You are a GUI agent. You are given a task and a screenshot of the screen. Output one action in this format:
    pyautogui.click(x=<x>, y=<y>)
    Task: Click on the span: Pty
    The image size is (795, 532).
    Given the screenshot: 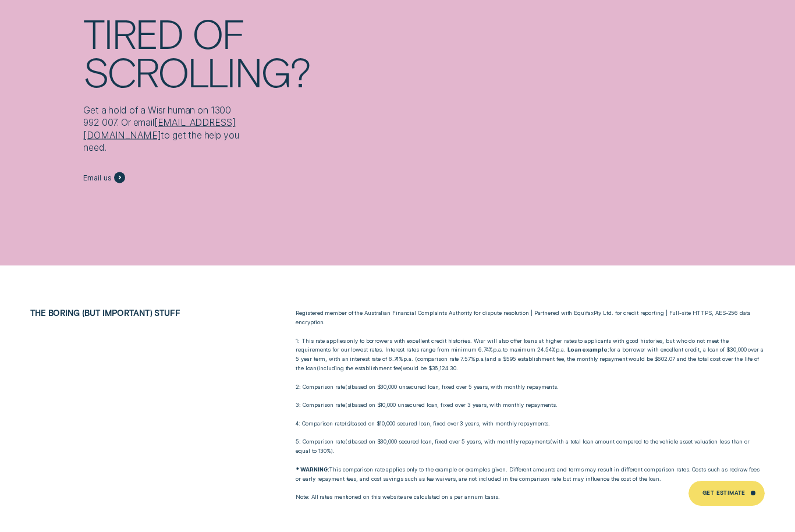 What is the action you would take?
    pyautogui.click(x=598, y=313)
    